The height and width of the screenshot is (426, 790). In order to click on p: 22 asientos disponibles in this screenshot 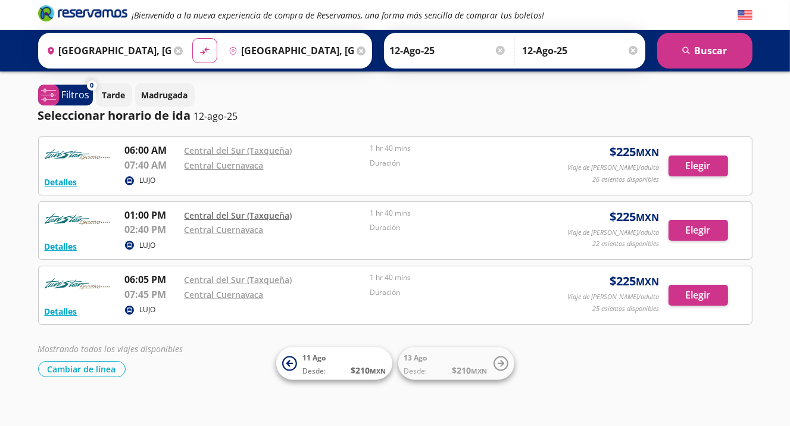, I will do `click(626, 244)`.